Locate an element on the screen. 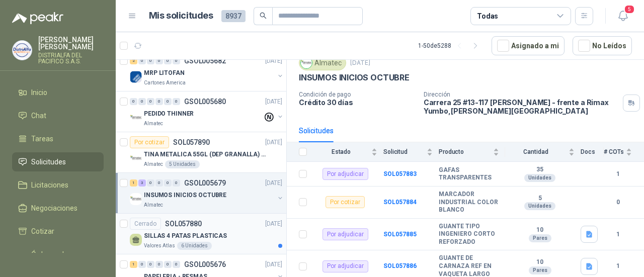 The width and height of the screenshot is (644, 277). button: No Leídos is located at coordinates (602, 46).